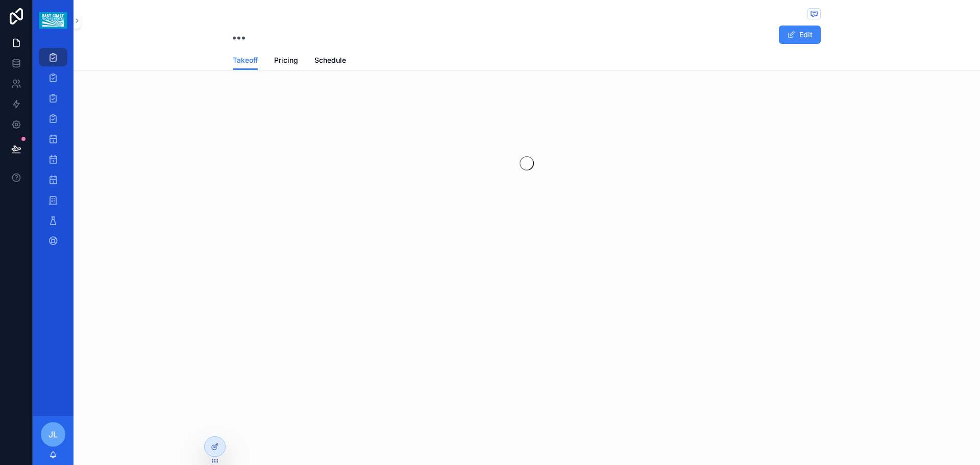 The width and height of the screenshot is (980, 465). What do you see at coordinates (53, 434) in the screenshot?
I see `span: JL` at bounding box center [53, 434].